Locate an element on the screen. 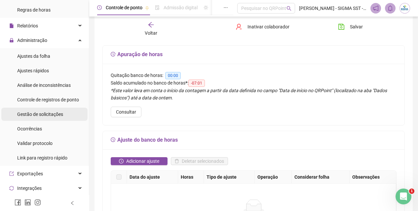 This screenshot has width=418, height=211. span: notification is located at coordinates (376, 8).